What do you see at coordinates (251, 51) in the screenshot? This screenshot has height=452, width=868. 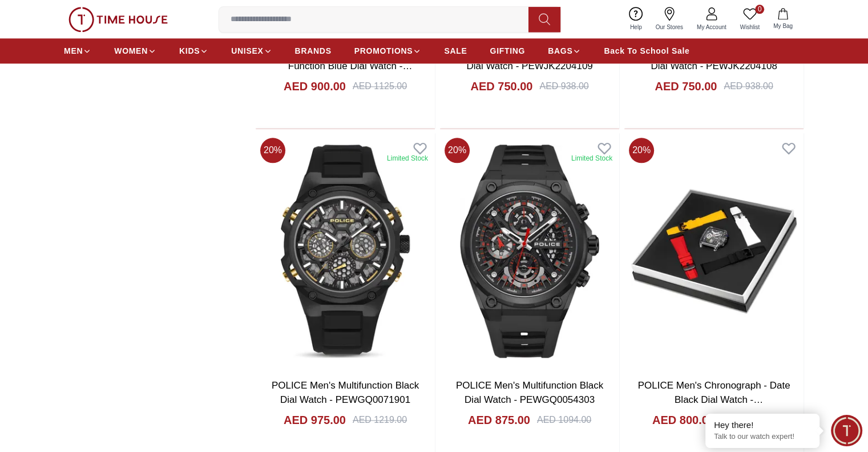 I see `a: UNISEX` at bounding box center [251, 51].